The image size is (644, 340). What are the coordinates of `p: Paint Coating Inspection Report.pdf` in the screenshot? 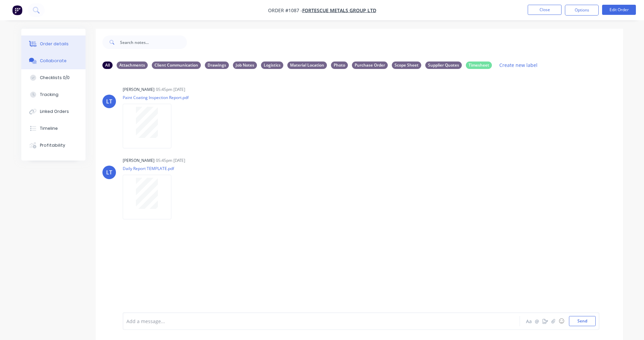 It's located at (155, 97).